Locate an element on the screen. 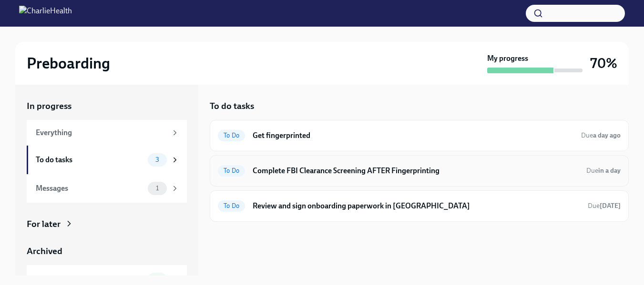 This screenshot has height=285, width=644. span: 1 is located at coordinates (157, 188).